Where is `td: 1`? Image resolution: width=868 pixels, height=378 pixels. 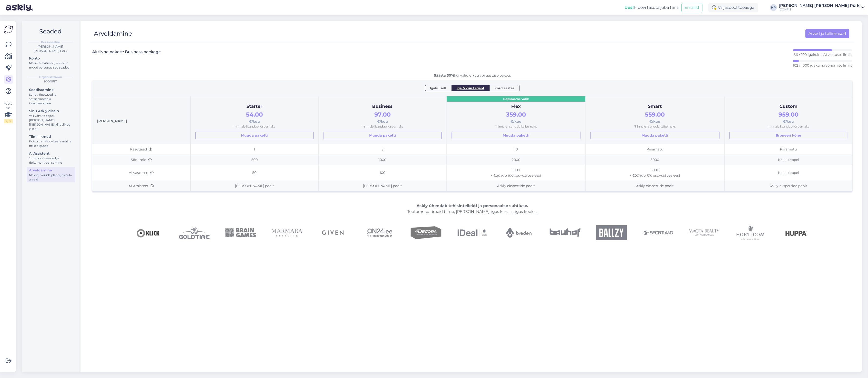
td: 1 is located at coordinates (254, 149).